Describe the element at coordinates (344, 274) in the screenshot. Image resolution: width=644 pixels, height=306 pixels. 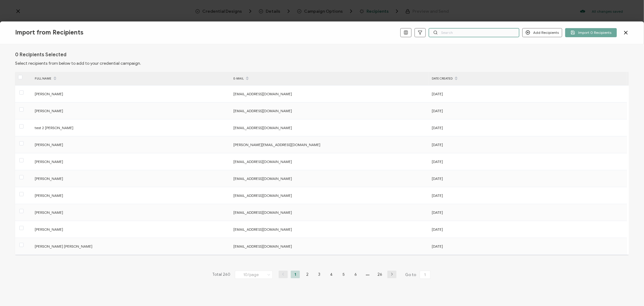
I see `li: 5` at that location.